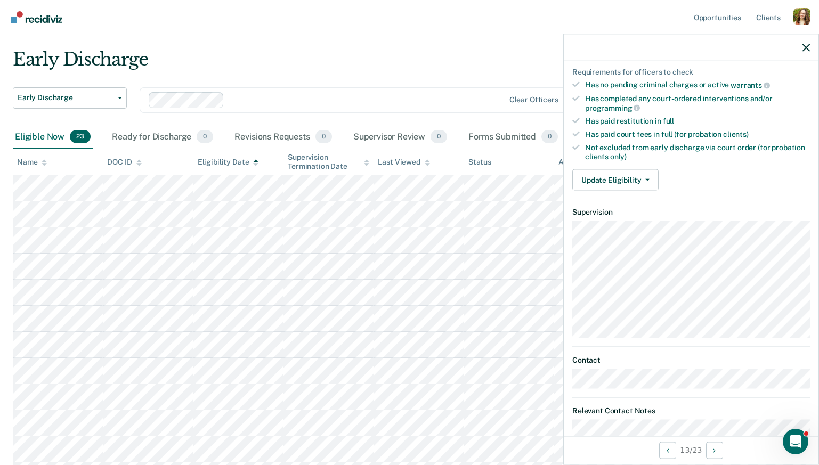 This screenshot has width=819, height=465. I want to click on div: Forms Submitted, so click(513, 137).